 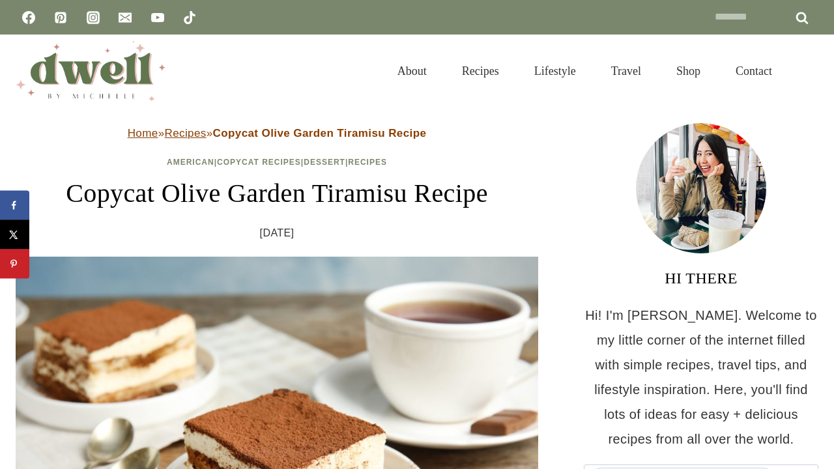 What do you see at coordinates (626, 71) in the screenshot?
I see `a: Travel` at bounding box center [626, 71].